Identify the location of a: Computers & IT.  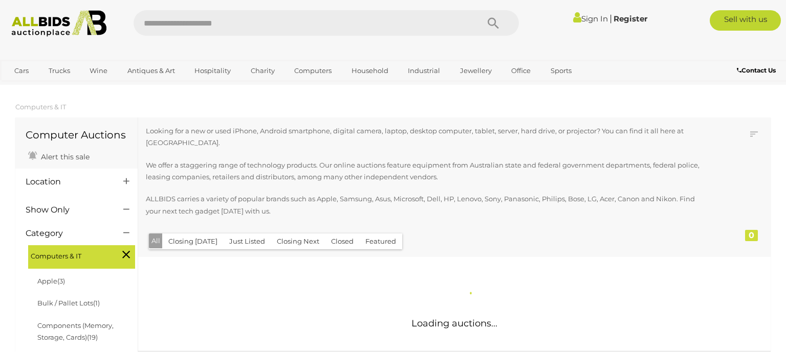
(40, 107).